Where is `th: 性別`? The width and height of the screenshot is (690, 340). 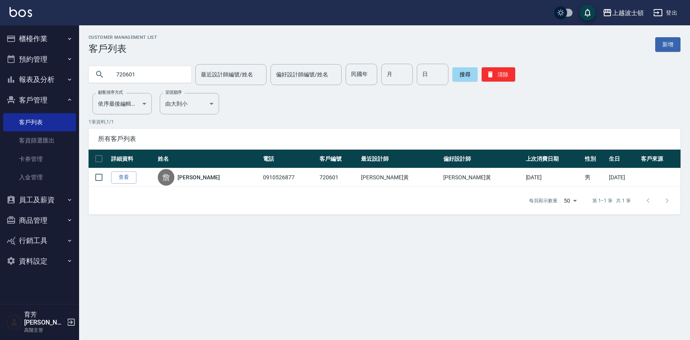 th: 性別 is located at coordinates (595, 159).